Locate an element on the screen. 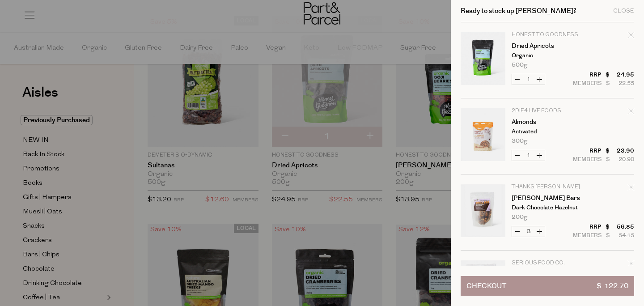 Image resolution: width=644 pixels, height=306 pixels. input: QTY Dried Apricots is located at coordinates (528, 79).